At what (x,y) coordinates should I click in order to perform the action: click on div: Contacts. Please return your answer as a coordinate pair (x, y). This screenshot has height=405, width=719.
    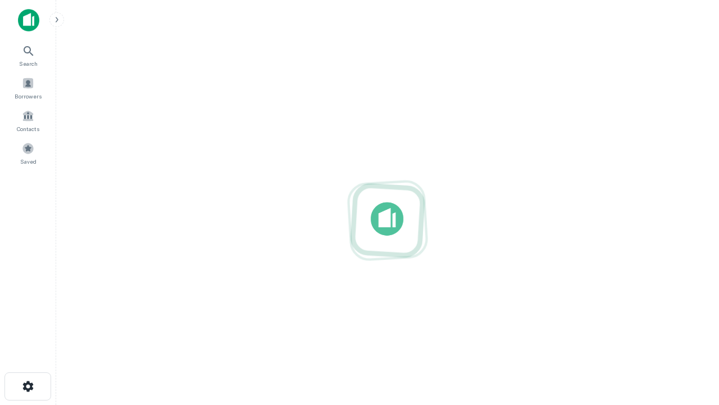
    Looking at the image, I should click on (28, 120).